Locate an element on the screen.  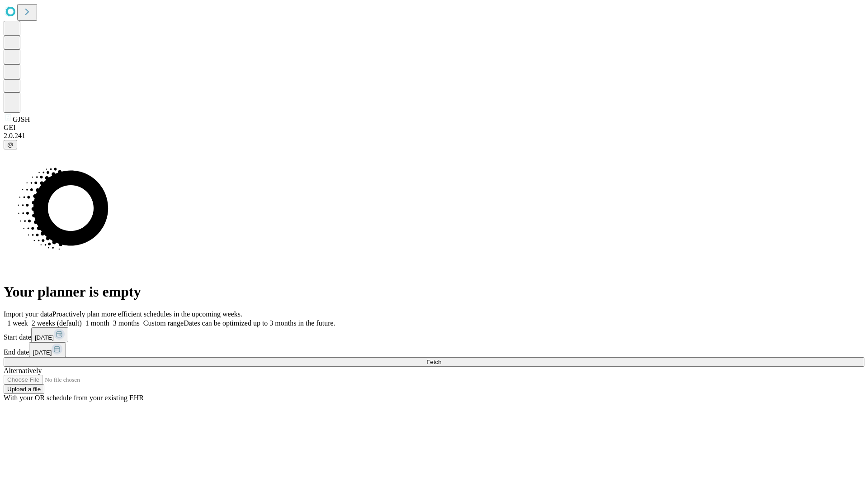
span: 2 weeks (default) is located at coordinates (56, 323).